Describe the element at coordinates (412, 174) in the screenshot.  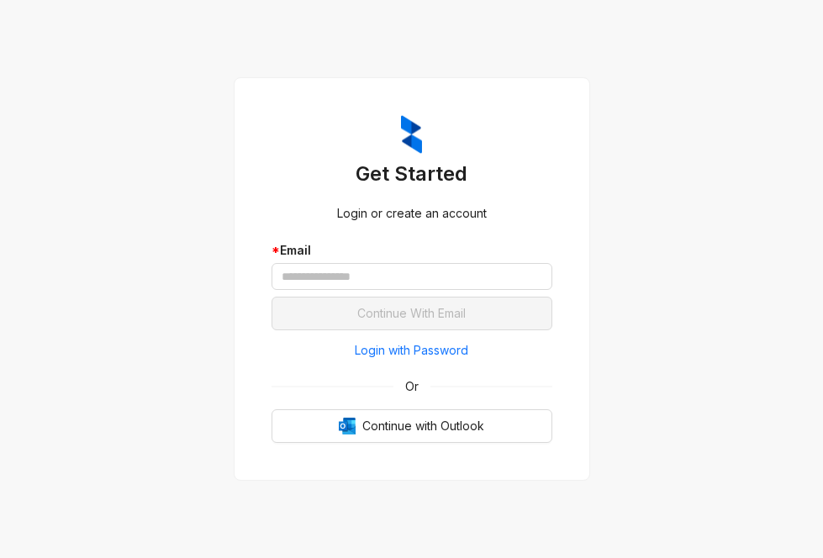
I see `h3: Get Started` at that location.